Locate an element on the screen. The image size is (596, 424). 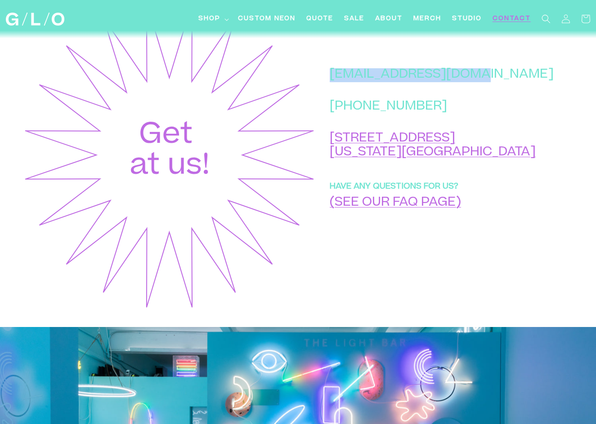
a: Contact is located at coordinates (511, 19).